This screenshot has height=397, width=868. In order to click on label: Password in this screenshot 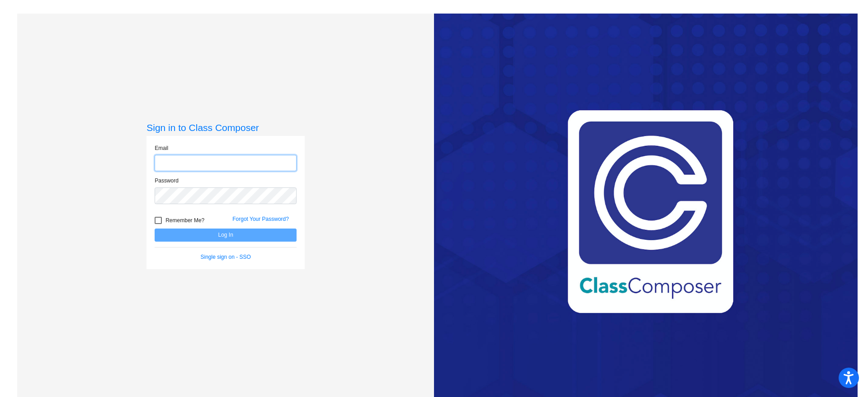, I will do `click(166, 180)`.